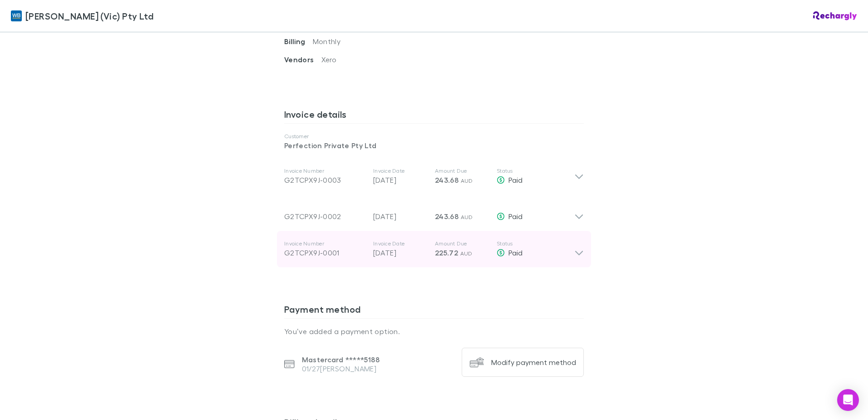 The image size is (868, 420). What do you see at coordinates (848, 399) in the screenshot?
I see `div: Open Intercom Messenger` at bounding box center [848, 399].